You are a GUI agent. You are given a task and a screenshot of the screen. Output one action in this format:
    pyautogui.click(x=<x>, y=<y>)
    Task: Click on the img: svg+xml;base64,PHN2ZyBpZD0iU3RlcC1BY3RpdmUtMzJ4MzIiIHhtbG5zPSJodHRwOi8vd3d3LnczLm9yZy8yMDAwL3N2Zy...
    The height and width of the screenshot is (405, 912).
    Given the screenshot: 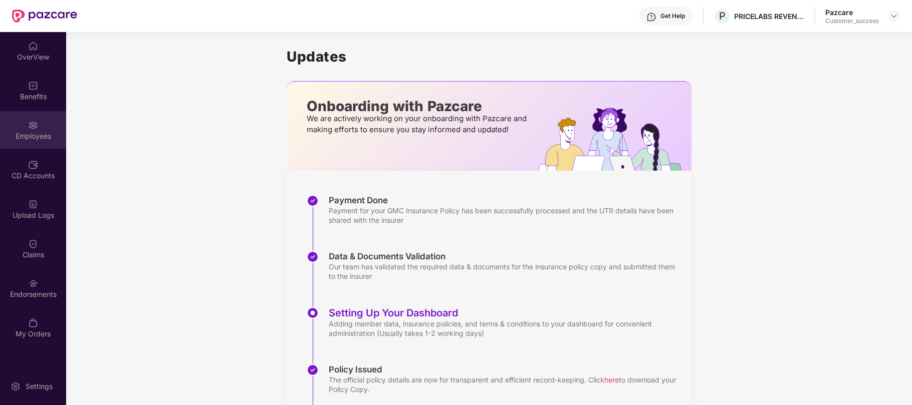 What is the action you would take?
    pyautogui.click(x=313, y=313)
    